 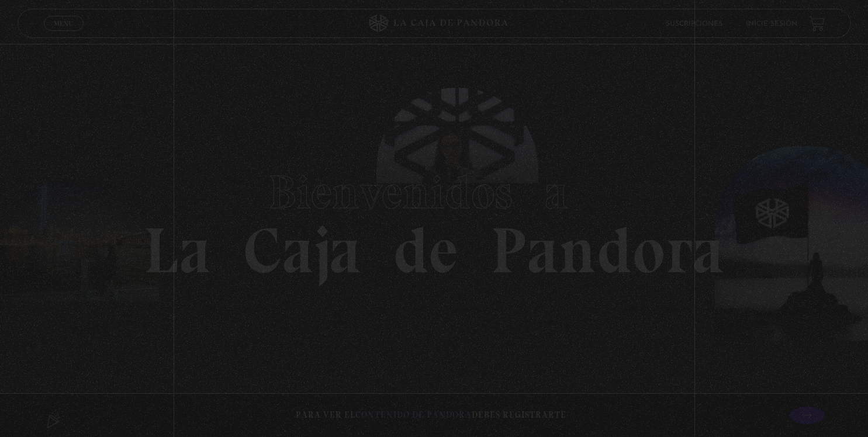 I want to click on span: contenido de Pandora, so click(x=413, y=415).